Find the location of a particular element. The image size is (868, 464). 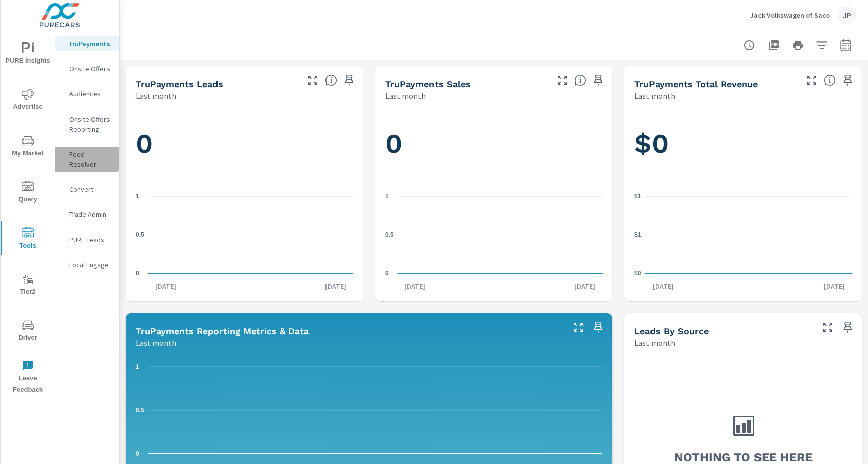

span: Advertise is located at coordinates (27, 100).